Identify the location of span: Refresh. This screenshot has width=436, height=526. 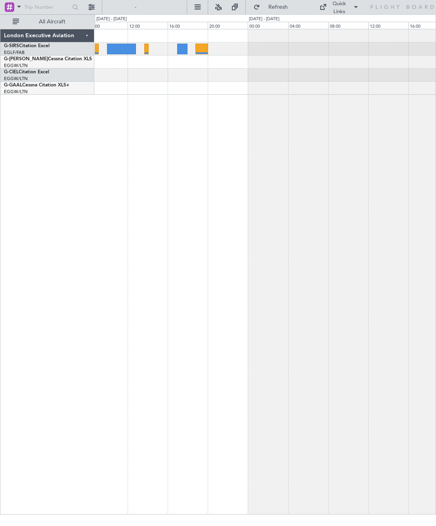
(278, 7).